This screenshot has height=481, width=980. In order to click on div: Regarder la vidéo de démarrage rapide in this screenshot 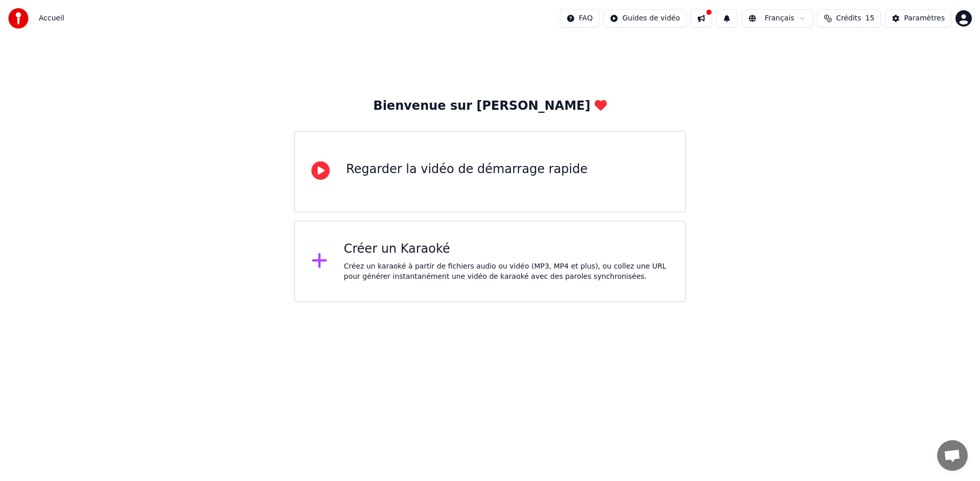, I will do `click(466, 169)`.